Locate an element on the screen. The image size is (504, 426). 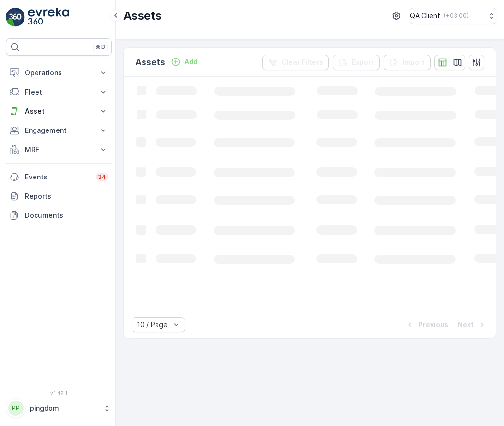
img: logo_light-DOdMpM7g.png is located at coordinates (48, 17).